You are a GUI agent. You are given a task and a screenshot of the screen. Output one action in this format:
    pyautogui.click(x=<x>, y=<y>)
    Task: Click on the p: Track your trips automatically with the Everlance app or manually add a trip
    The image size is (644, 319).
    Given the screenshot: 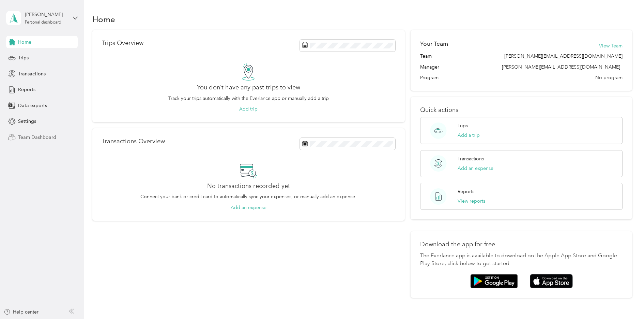 What is the action you would take?
    pyautogui.click(x=248, y=98)
    